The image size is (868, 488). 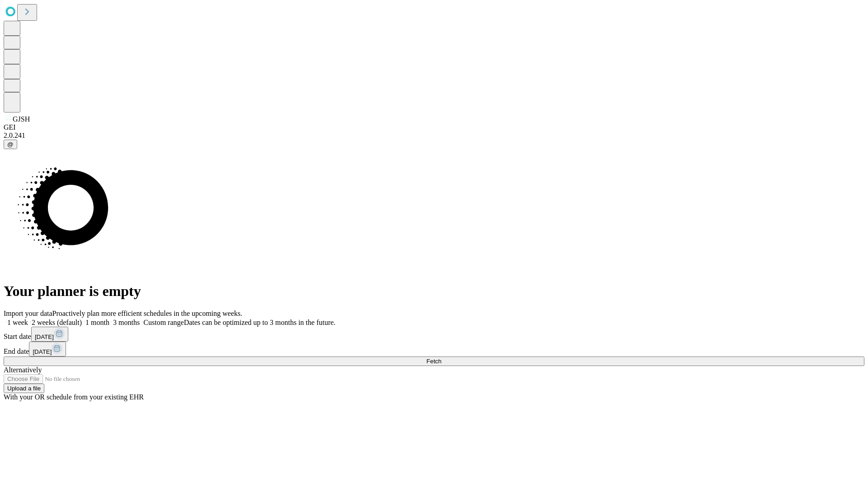 What do you see at coordinates (260, 322) in the screenshot?
I see `span: Dates can be optimized up to 3 months in the future.` at bounding box center [260, 322].